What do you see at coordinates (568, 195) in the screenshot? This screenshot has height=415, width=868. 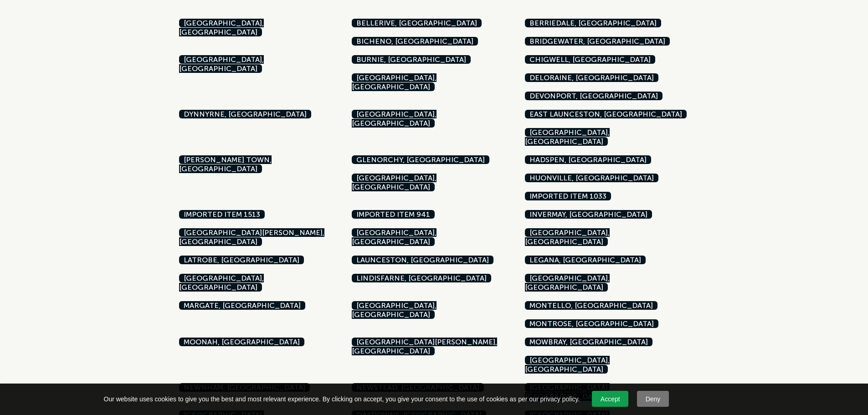 I see `a: Imported item 1033` at bounding box center [568, 195].